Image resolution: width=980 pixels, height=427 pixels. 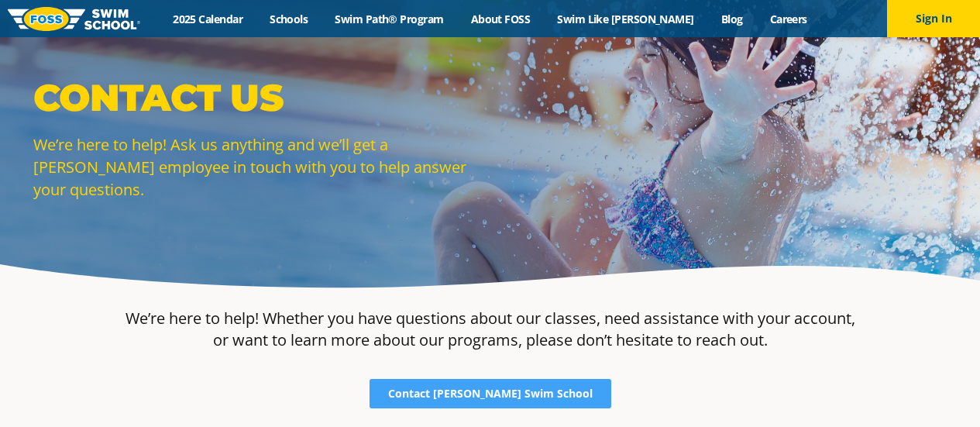 I want to click on img: FOSS Swim School Logo, so click(x=74, y=19).